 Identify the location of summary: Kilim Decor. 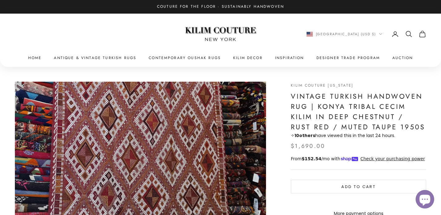
(248, 58).